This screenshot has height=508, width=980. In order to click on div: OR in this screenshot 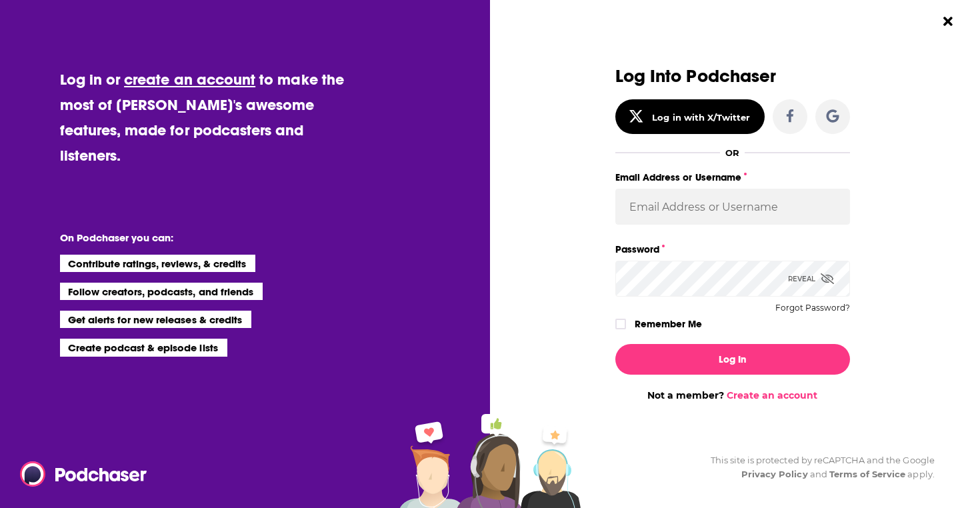, I will do `click(732, 153)`.